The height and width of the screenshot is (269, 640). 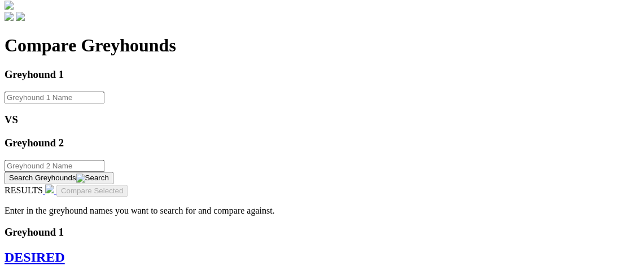 I want to click on p: Enter in the greyhound names you want to search for and compare against., so click(x=320, y=211).